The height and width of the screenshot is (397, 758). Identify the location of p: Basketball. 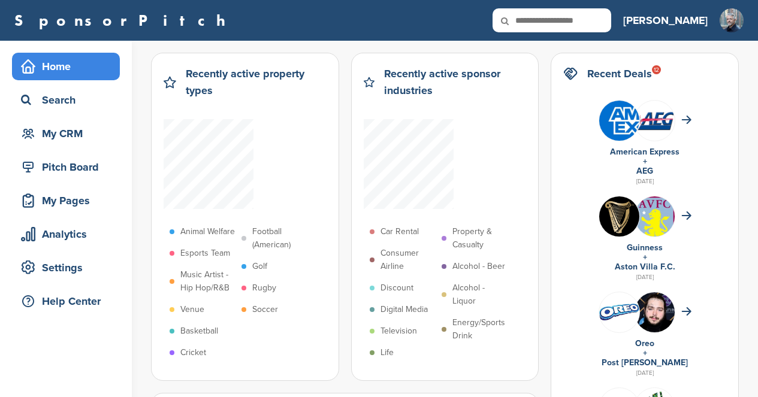
(199, 332).